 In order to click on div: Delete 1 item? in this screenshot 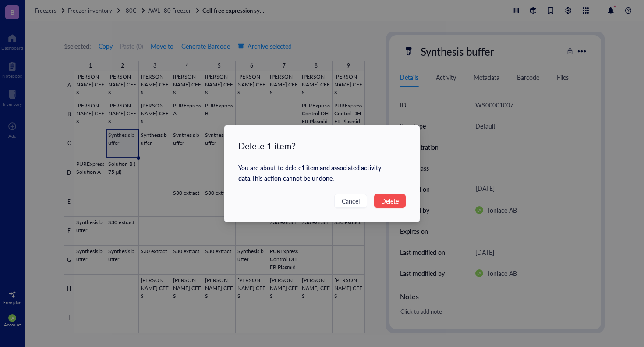, I will do `click(267, 146)`.